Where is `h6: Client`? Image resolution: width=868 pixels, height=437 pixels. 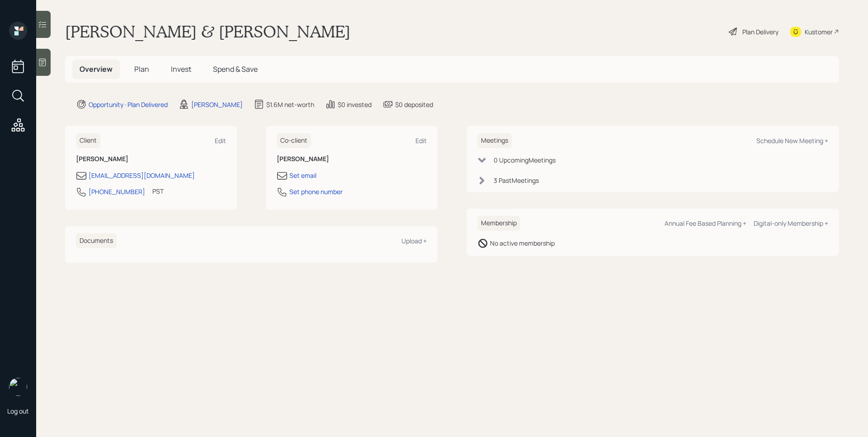 h6: Client is located at coordinates (88, 141).